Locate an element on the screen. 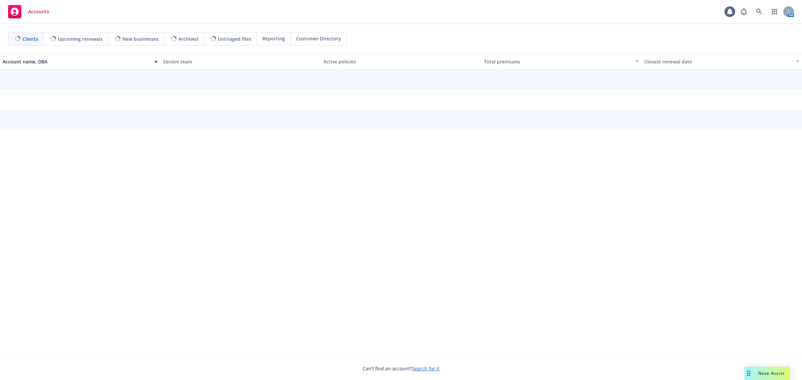  button: Nova Assist is located at coordinates (767, 373).